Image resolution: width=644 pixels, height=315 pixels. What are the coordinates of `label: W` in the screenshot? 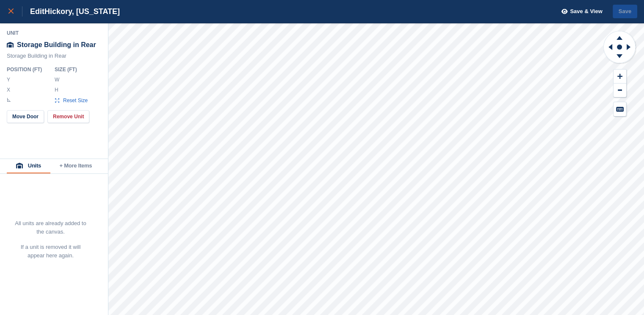 It's located at (57, 80).